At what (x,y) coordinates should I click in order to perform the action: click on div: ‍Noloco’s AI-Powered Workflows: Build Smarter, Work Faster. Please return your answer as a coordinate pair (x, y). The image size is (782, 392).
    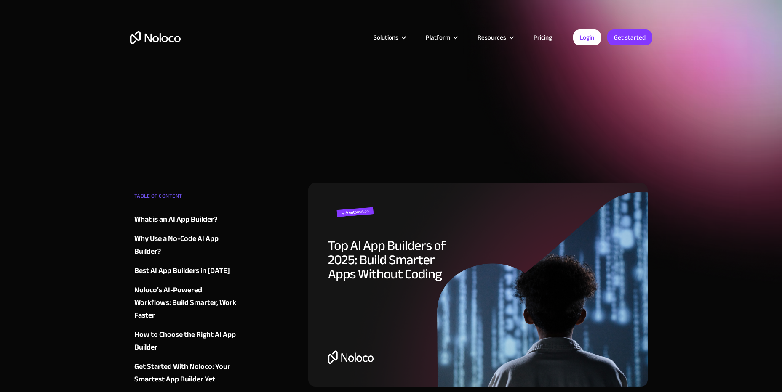
    Looking at the image, I should click on (185, 303).